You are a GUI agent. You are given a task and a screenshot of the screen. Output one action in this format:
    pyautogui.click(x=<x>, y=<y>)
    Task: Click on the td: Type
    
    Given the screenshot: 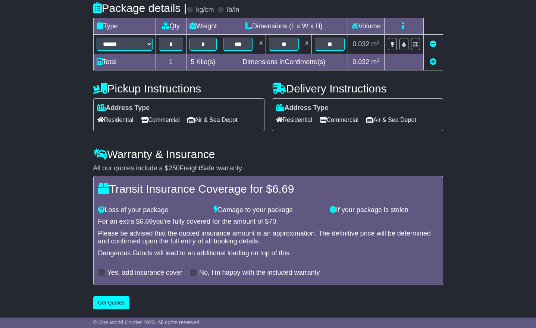 What is the action you would take?
    pyautogui.click(x=124, y=26)
    